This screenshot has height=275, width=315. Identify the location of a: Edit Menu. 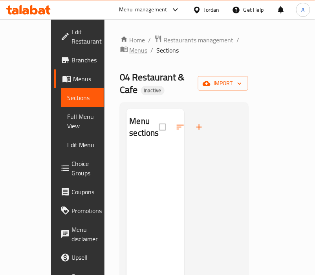
(82, 145).